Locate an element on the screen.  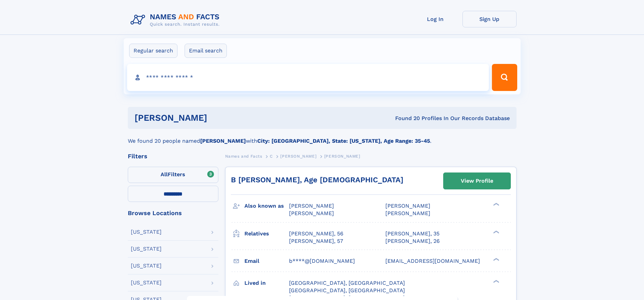
label: Regular search is located at coordinates (153, 51).